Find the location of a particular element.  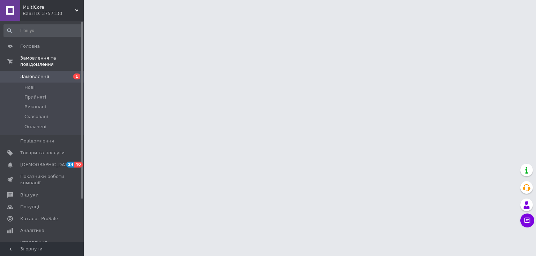

span: 40 is located at coordinates (78, 165).